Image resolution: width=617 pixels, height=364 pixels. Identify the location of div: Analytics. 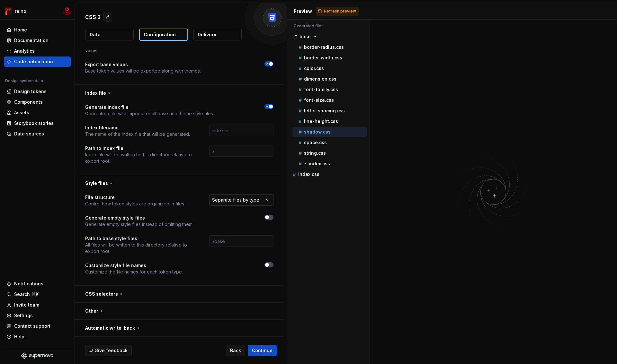
(24, 51).